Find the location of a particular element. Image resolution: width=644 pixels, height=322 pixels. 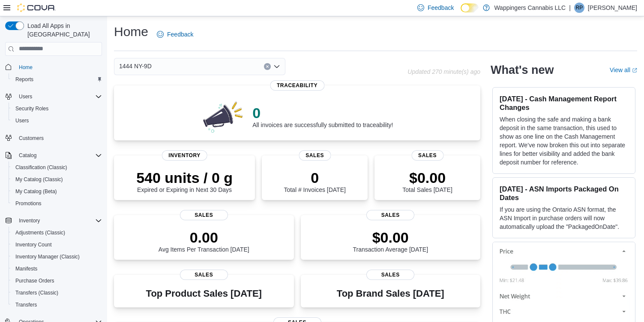

button: Adjustments (Classic) is located at coordinates (57, 232).